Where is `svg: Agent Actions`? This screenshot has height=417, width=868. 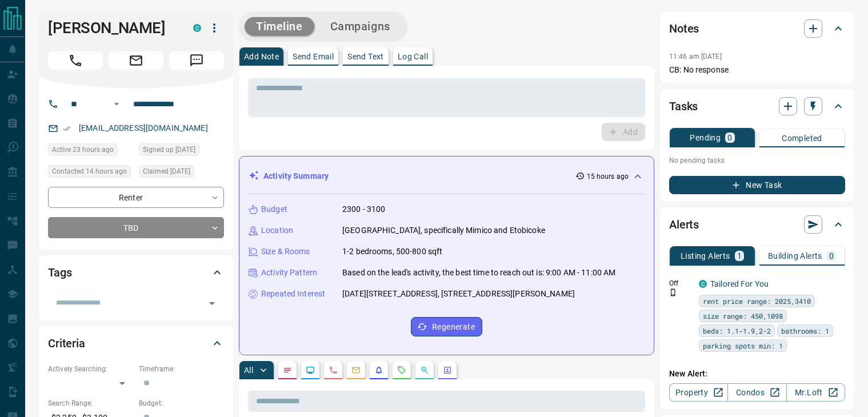 svg: Agent Actions is located at coordinates (447, 370).